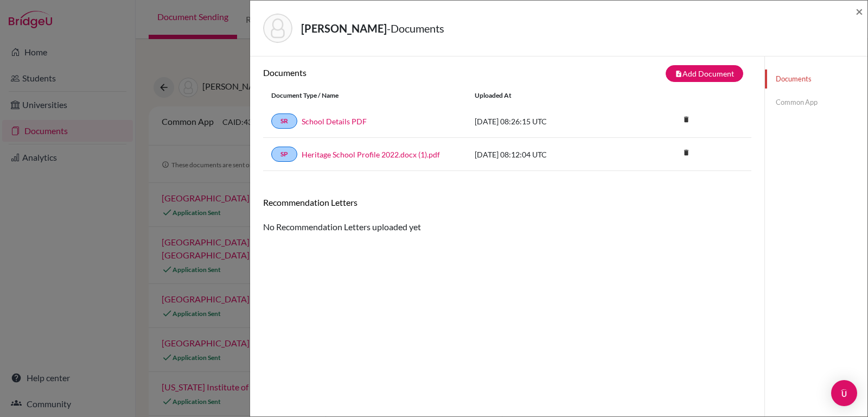 The image size is (868, 417). Describe the element at coordinates (386, 73) in the screenshot. I see `h6: Documents` at that location.